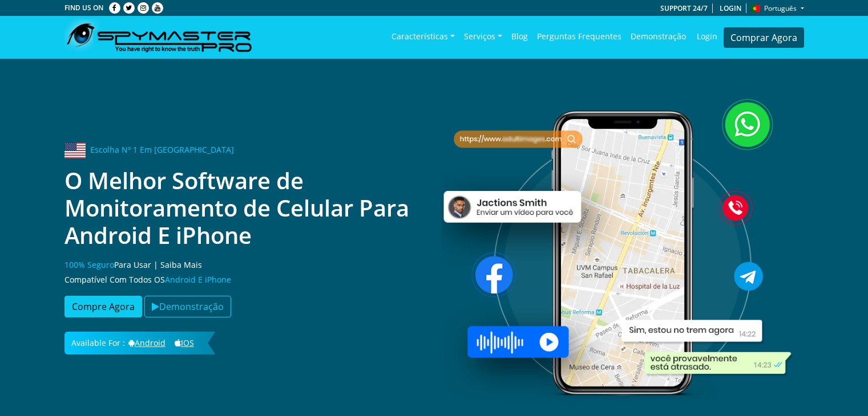 The image size is (868, 416). I want to click on p: Find us on, so click(84, 8).